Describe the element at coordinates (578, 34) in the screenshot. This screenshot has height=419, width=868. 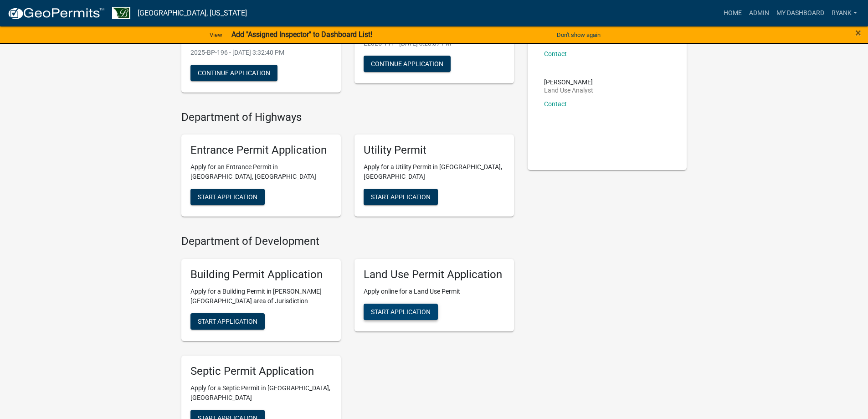
I see `button: Don't show again` at that location.